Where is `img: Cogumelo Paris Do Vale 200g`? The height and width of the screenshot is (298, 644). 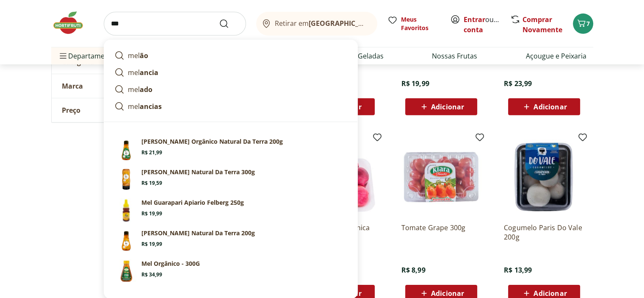 img: Cogumelo Paris Do Vale 200g is located at coordinates (544, 176).